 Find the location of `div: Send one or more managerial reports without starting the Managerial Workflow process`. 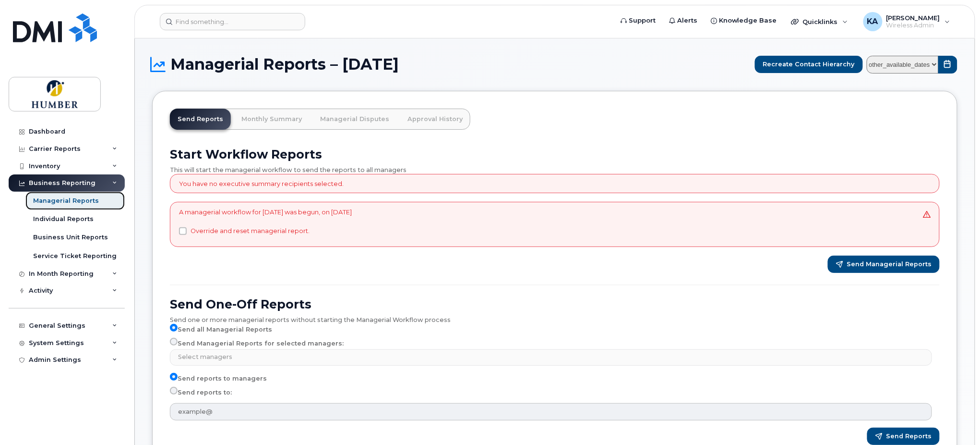

div: Send one or more managerial reports without starting the Managerial Workflow process is located at coordinates (555, 318).